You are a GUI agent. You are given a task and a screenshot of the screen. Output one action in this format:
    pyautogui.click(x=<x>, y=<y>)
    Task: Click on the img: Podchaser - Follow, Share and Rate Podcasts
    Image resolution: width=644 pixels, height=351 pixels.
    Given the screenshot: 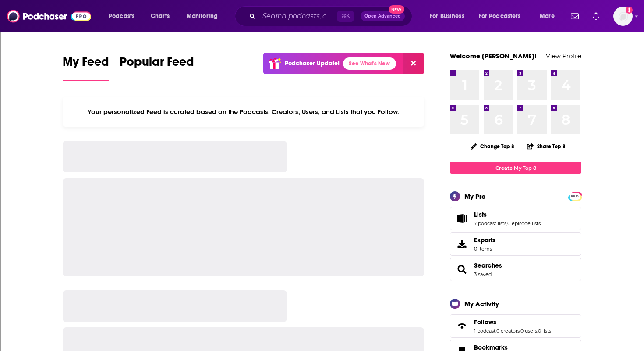 What is the action you would take?
    pyautogui.click(x=49, y=16)
    